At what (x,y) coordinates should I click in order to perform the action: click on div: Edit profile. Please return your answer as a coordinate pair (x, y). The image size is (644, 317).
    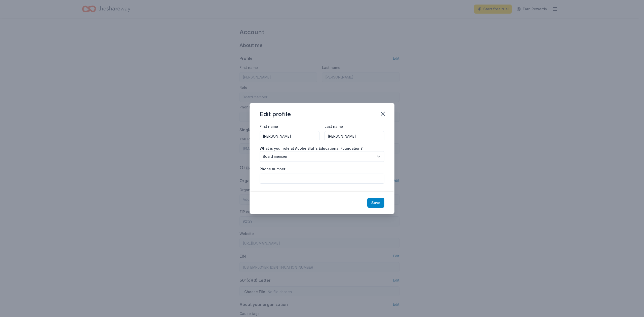
    Looking at the image, I should click on (275, 115).